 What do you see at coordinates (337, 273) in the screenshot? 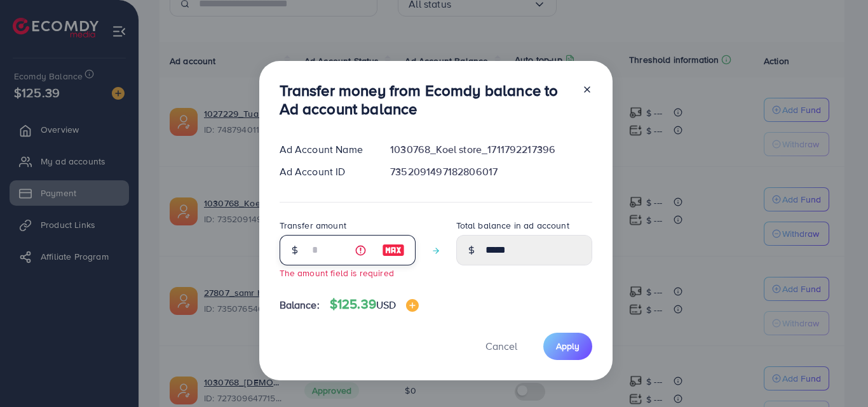
I see `small: The amount field is required` at bounding box center [337, 273].